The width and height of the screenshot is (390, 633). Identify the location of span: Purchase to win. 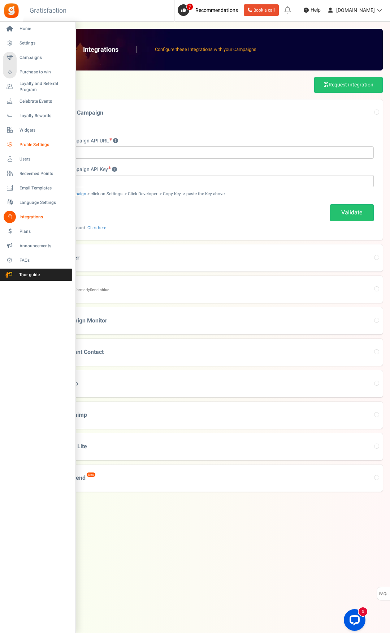
(45, 72).